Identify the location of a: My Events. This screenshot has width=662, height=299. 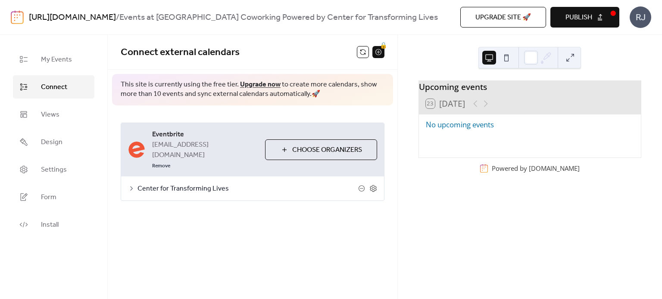
(53, 59).